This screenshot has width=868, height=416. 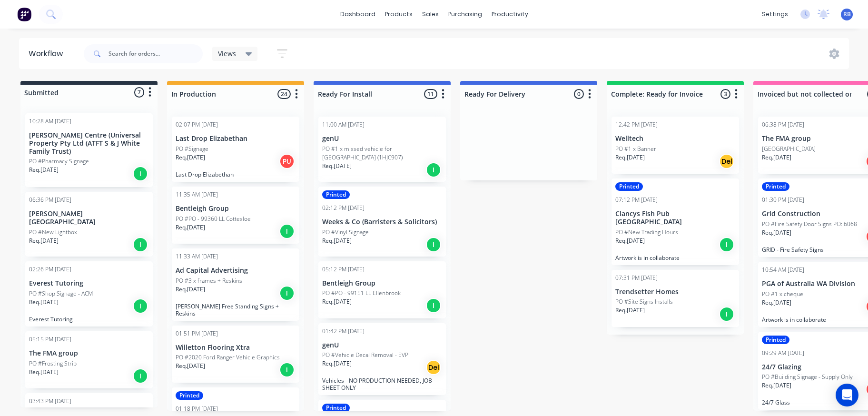 I want to click on div: productivity, so click(x=509, y=15).